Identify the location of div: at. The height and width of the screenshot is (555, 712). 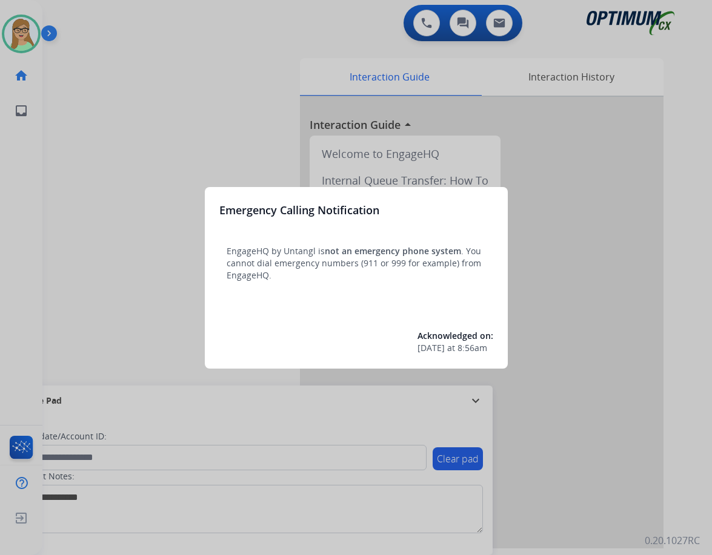
(455, 348).